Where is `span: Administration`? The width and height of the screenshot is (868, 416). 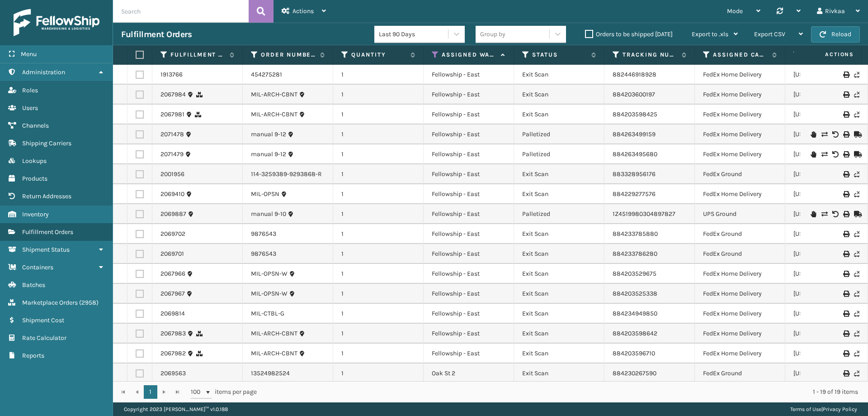 span: Administration is located at coordinates (43, 72).